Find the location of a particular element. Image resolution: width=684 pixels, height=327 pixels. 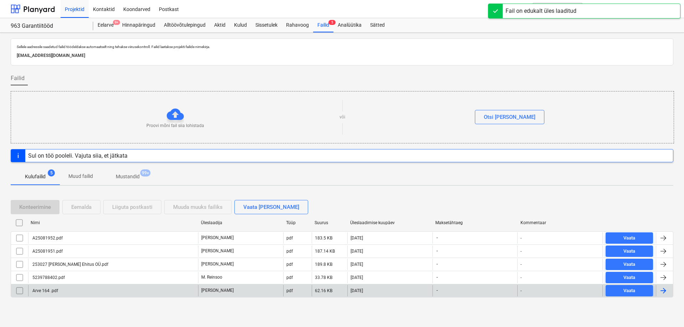

div: Kulud is located at coordinates (240, 25).